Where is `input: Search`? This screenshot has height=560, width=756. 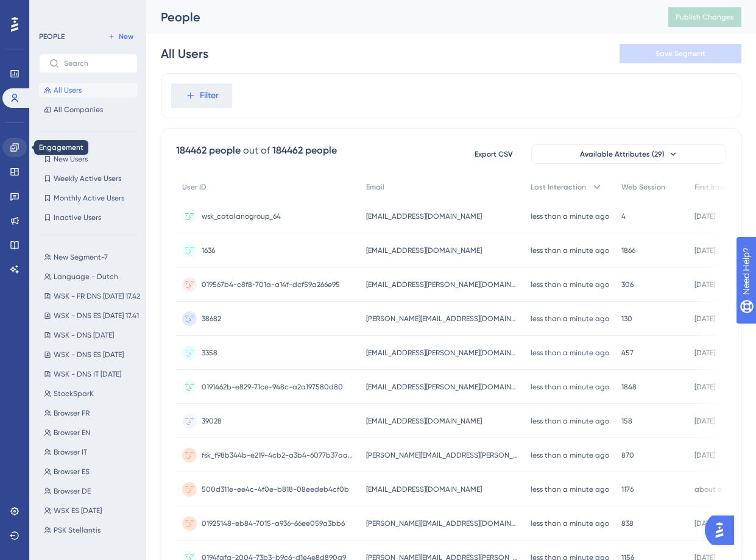
input: Search is located at coordinates (96, 63).